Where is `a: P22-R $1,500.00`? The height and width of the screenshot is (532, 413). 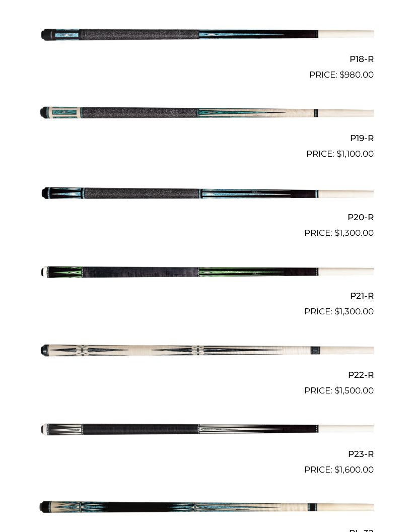
a: P22-R $1,500.00 is located at coordinates (207, 360).